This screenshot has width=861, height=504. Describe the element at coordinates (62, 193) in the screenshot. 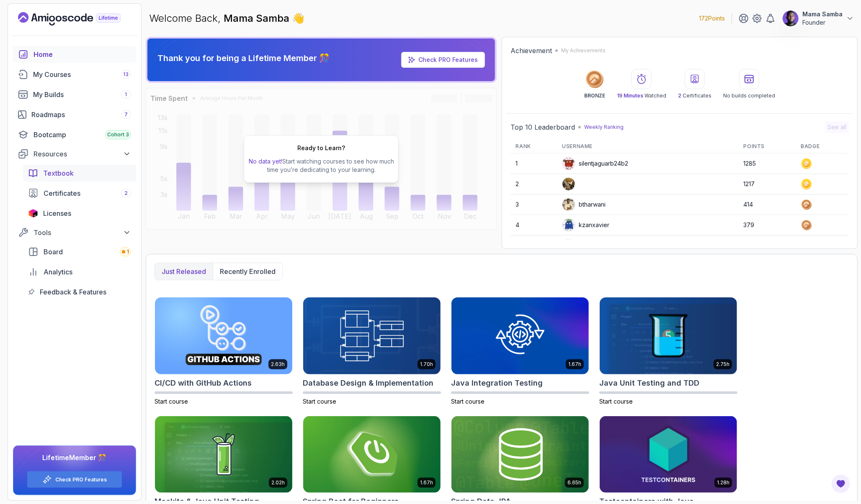

I see `span: Certificates` at that location.